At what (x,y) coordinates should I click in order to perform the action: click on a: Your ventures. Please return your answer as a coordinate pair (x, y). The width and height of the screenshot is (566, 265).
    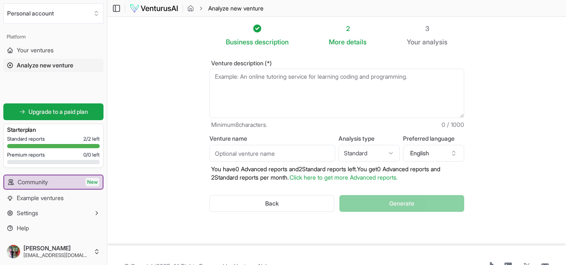
    Looking at the image, I should click on (53, 50).